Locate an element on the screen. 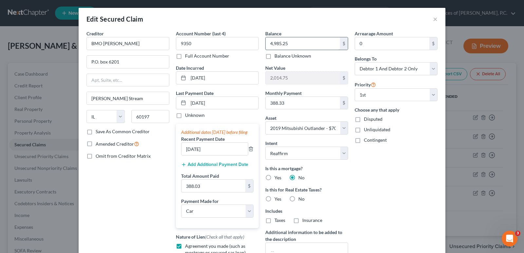 This screenshot has height=253, width=524. label: Payment Made for is located at coordinates (200, 201).